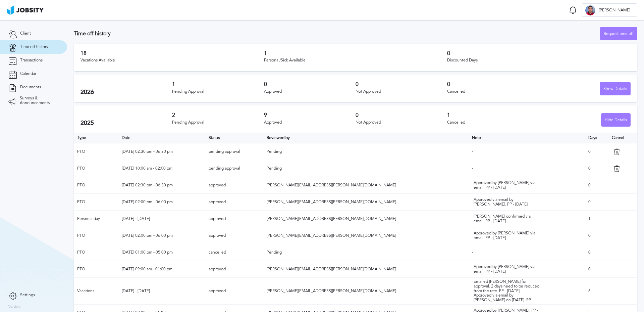  Describe the element at coordinates (34, 47) in the screenshot. I see `span: Time off history` at that location.